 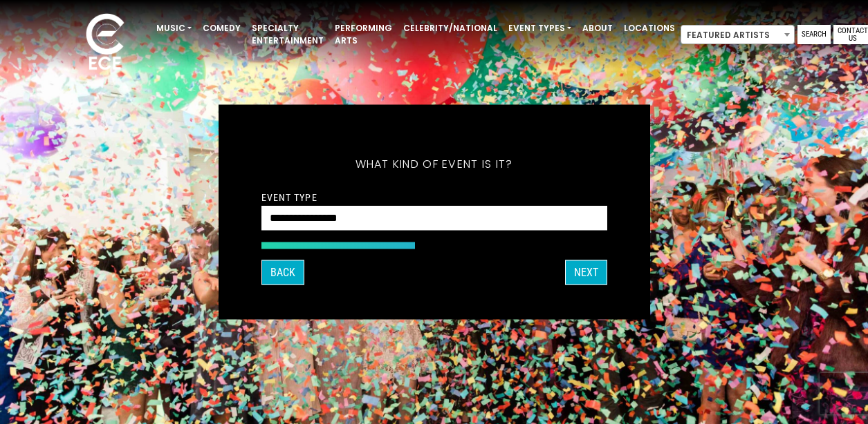 I want to click on a: Event Types, so click(x=539, y=29).